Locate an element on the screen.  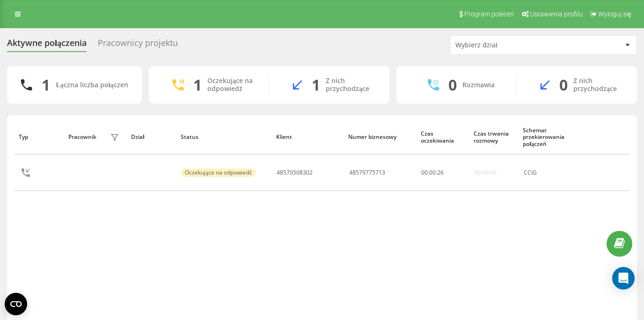
div: Aktywne połączenia is located at coordinates (47, 45).